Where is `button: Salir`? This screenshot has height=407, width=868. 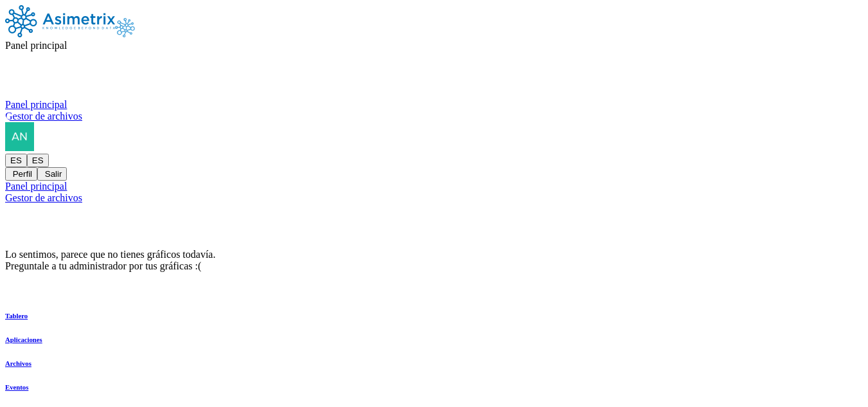 button: Salir is located at coordinates (52, 173).